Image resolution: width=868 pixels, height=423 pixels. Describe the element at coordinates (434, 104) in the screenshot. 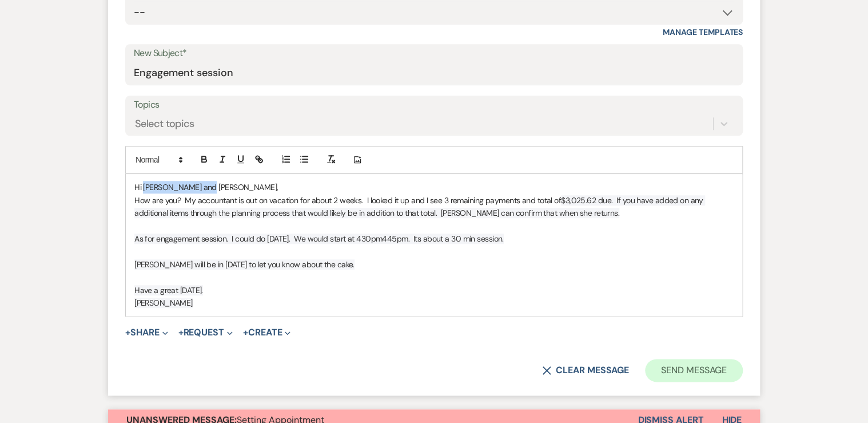

I see `label: Topics` at that location.